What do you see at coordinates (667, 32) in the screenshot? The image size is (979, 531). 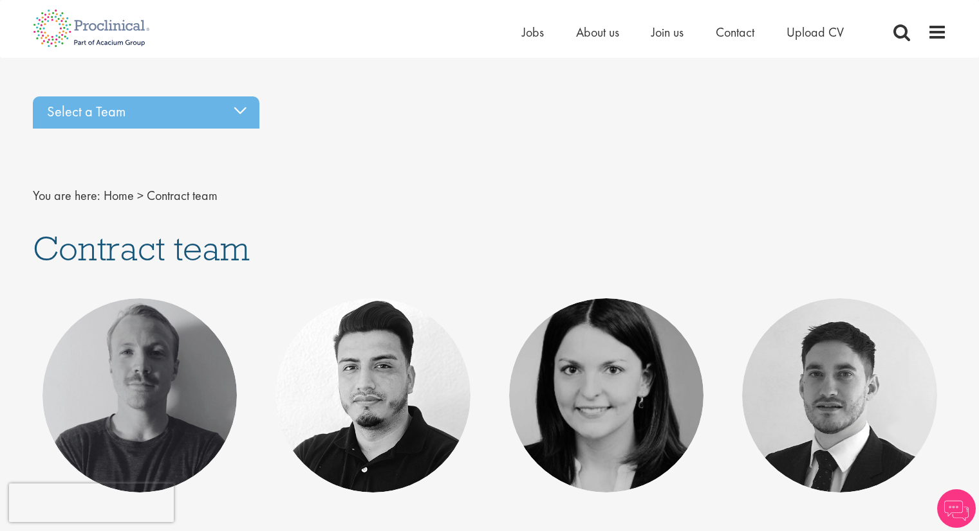 I see `a: Join us` at bounding box center [667, 32].